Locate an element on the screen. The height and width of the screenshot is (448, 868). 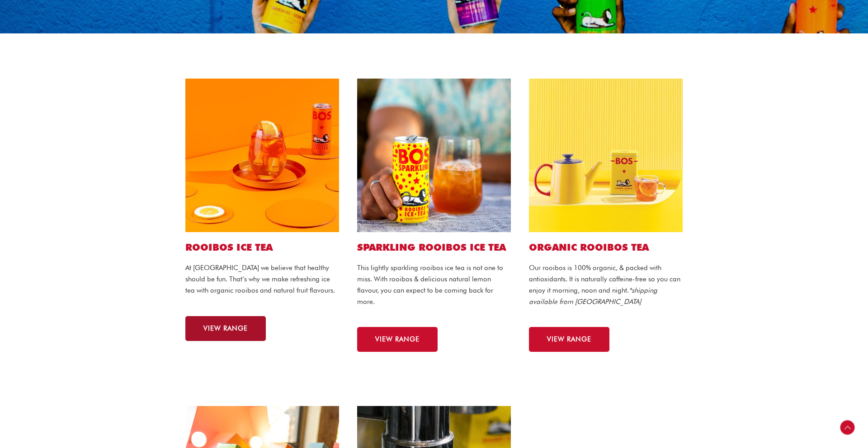
img: hot-tea-2-copy is located at coordinates (606, 156).